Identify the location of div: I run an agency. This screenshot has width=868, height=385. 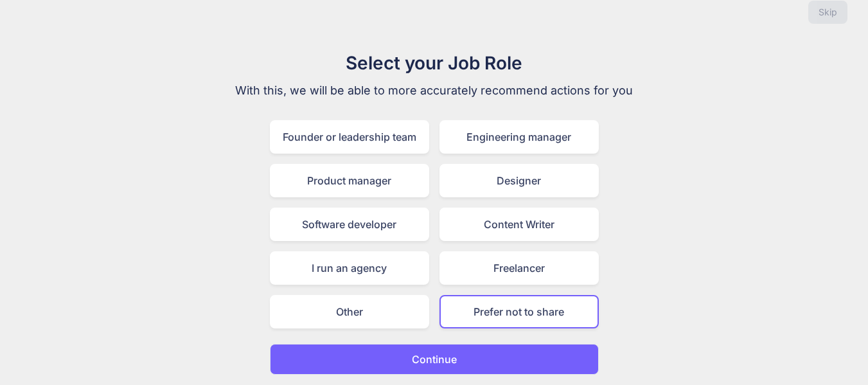
(349, 268).